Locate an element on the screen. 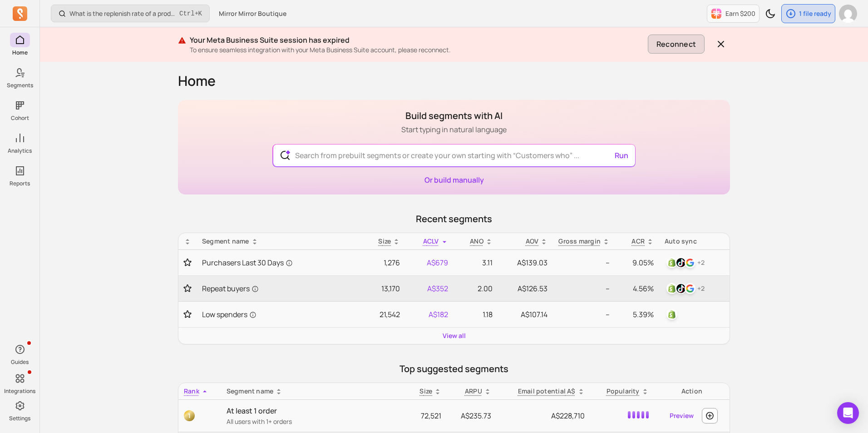 The image size is (868, 433). p: Integrations is located at coordinates (19, 391).